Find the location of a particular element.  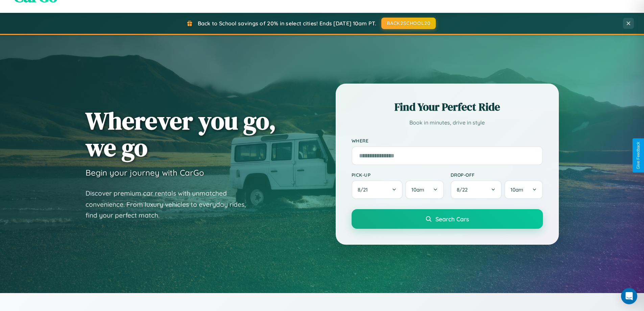

button: Search Cars is located at coordinates (448, 219).